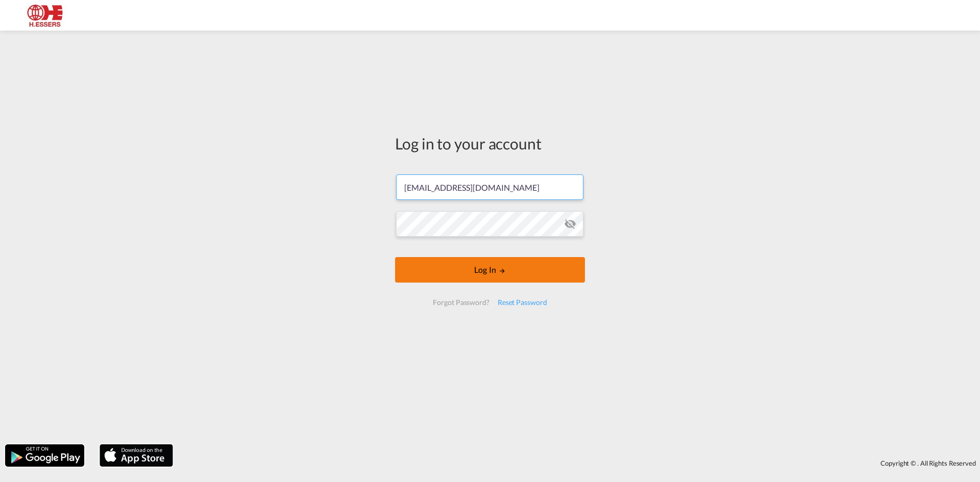 This screenshot has height=482, width=980. What do you see at coordinates (522, 303) in the screenshot?
I see `div: Reset Password` at bounding box center [522, 303].